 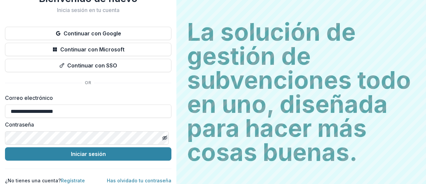 I want to click on a: Regístrate, so click(x=73, y=180).